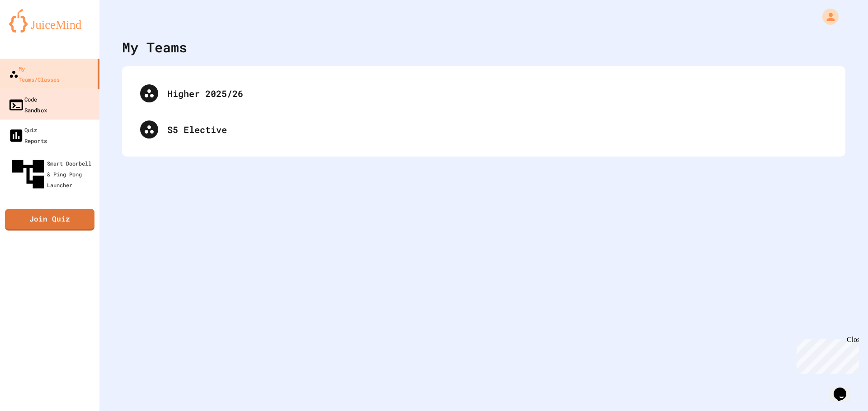 The height and width of the screenshot is (411, 868). What do you see at coordinates (35, 74) in the screenshot?
I see `div: My Teams/Classes` at bounding box center [35, 74].